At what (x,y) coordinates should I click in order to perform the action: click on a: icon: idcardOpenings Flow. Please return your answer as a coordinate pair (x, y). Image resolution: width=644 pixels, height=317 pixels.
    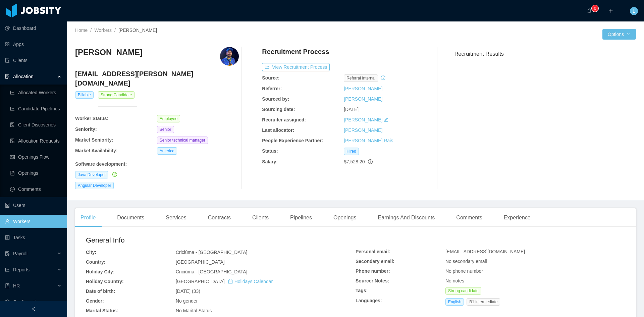
    Looking at the image, I should click on (36, 157).